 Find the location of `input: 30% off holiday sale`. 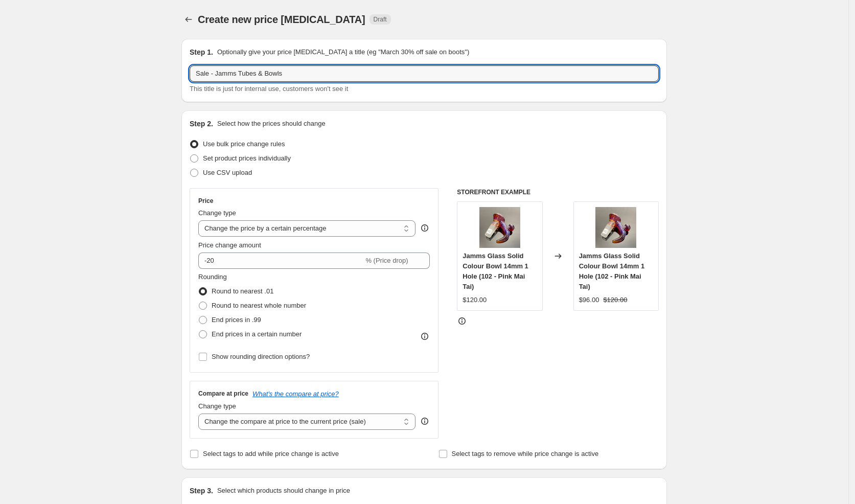

input: 30% off holiday sale is located at coordinates (424, 73).